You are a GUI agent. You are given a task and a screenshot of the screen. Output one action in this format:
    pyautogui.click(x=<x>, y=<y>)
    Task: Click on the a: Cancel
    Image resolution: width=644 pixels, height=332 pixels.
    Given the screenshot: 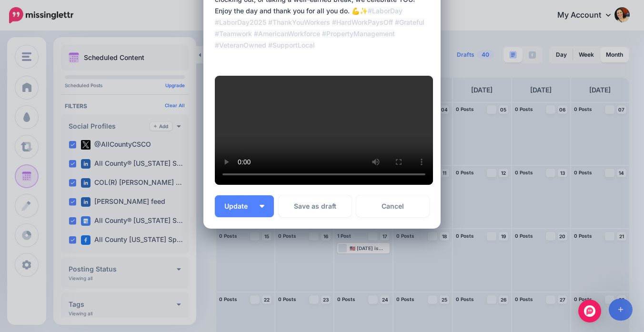 What is the action you would take?
    pyautogui.click(x=392, y=207)
    